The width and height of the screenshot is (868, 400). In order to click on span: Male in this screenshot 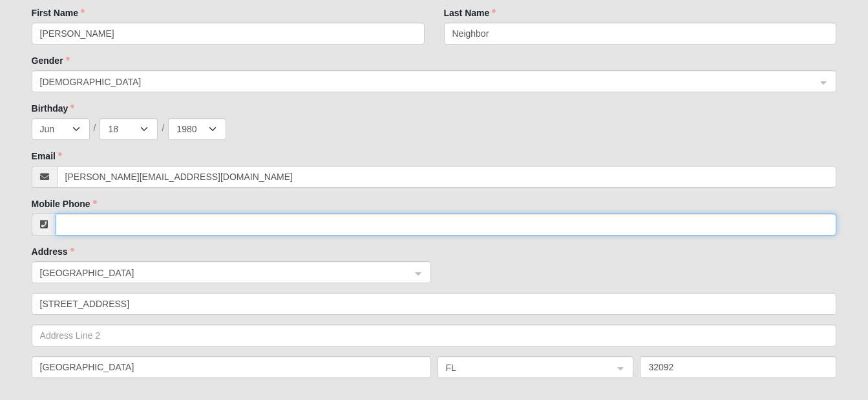, I will do `click(428, 82)`.